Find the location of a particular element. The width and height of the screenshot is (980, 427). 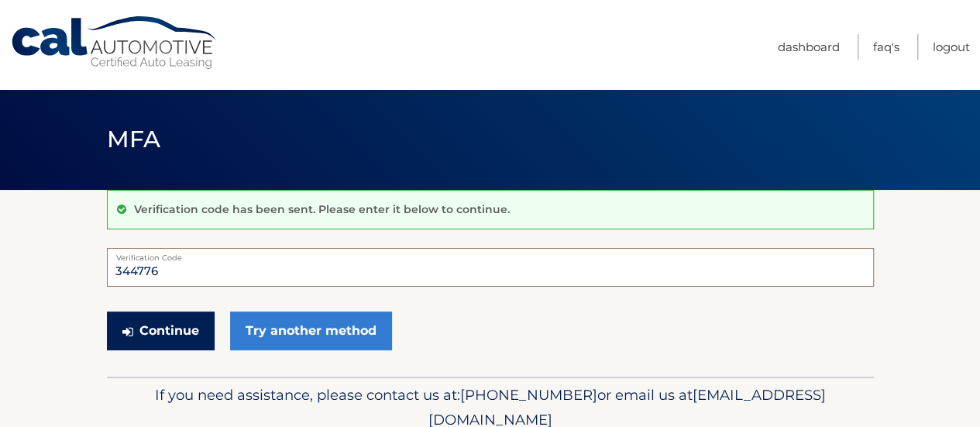

a: Try another method is located at coordinates (310, 331).